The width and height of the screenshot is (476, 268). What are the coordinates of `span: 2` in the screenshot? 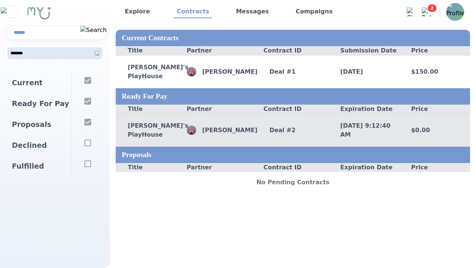 It's located at (432, 8).